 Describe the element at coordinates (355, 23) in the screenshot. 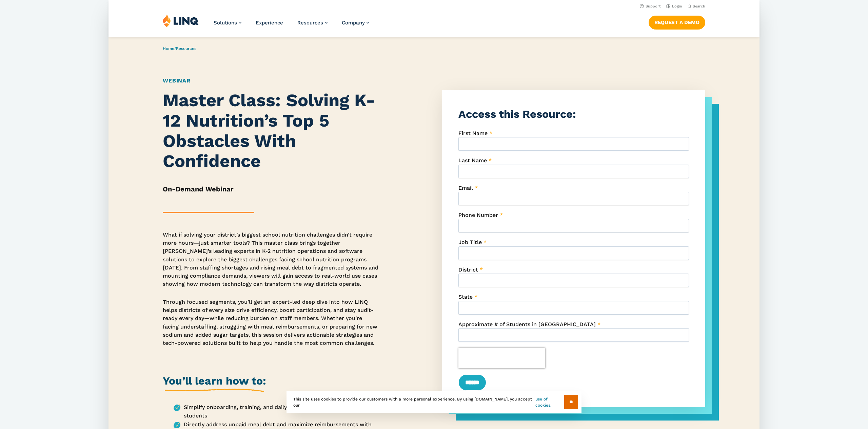

I see `a: Company` at that location.